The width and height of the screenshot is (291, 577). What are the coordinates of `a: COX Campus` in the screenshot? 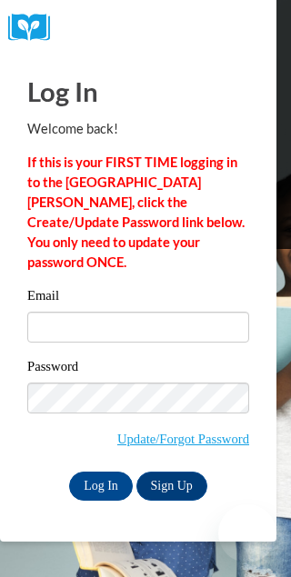 It's located at (131, 27).